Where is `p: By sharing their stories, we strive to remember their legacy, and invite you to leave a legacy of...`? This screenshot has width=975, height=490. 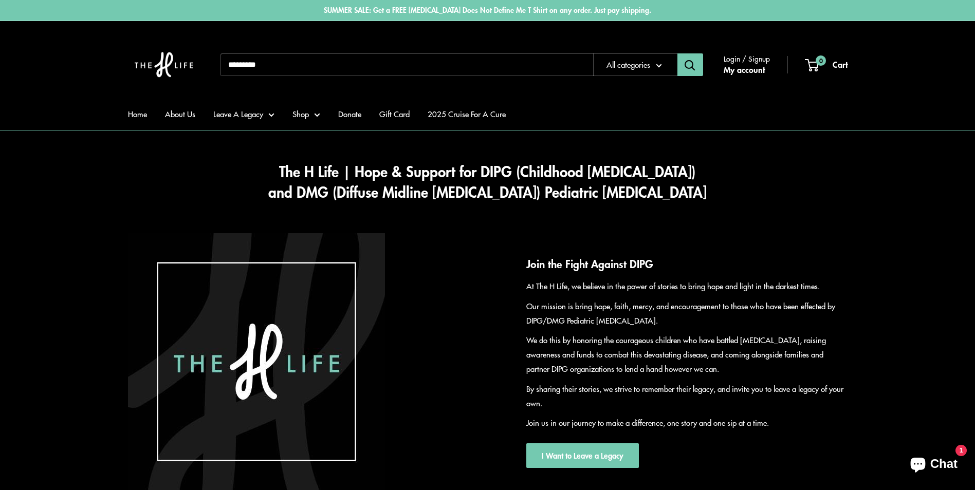
p: By sharing their stories, we strive to remember their legacy, and invite you to leave a legacy of... is located at coordinates (687, 396).